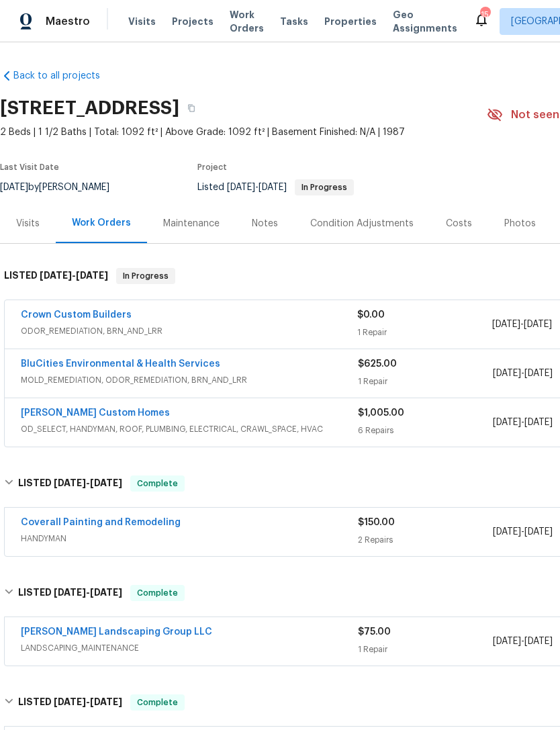 This screenshot has width=560, height=730. Describe the element at coordinates (27, 223) in the screenshot. I see `div: Visits` at that location.